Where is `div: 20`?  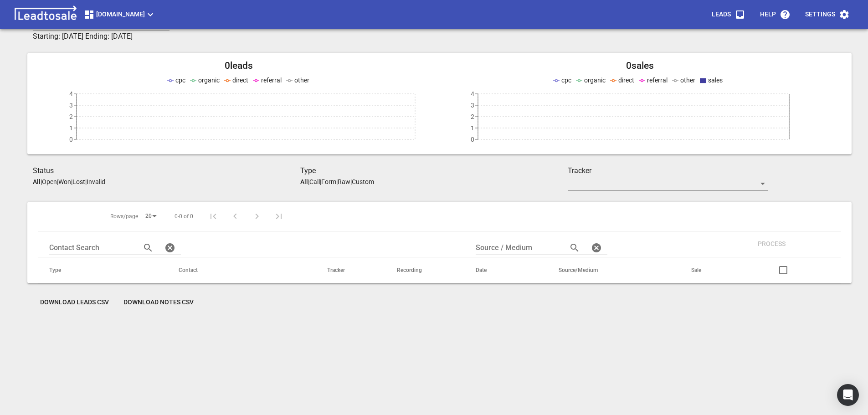
div: 20 is located at coordinates (151, 216).